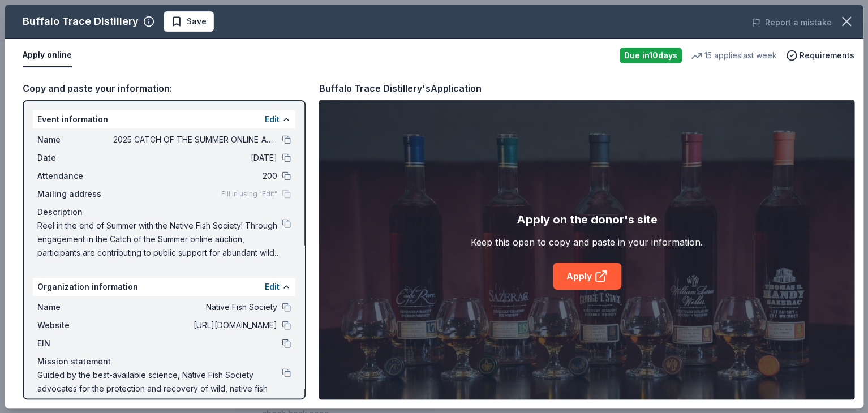 Image resolution: width=868 pixels, height=413 pixels. What do you see at coordinates (47, 55) in the screenshot?
I see `button: Apply online` at bounding box center [47, 55].